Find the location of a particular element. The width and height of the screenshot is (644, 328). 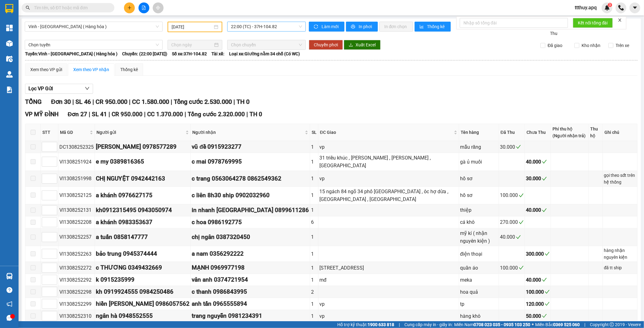

div: DC1308252325 is located at coordinates (76, 147).